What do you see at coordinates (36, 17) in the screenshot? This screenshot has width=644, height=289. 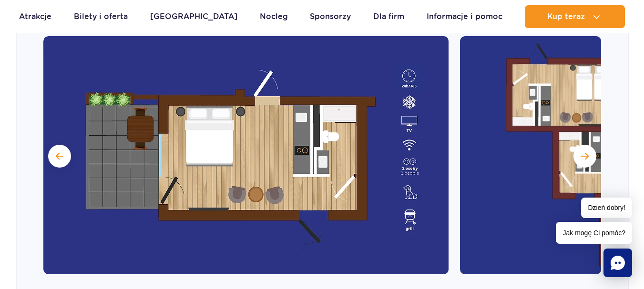 I see `a: Atrakcje` at bounding box center [36, 17].